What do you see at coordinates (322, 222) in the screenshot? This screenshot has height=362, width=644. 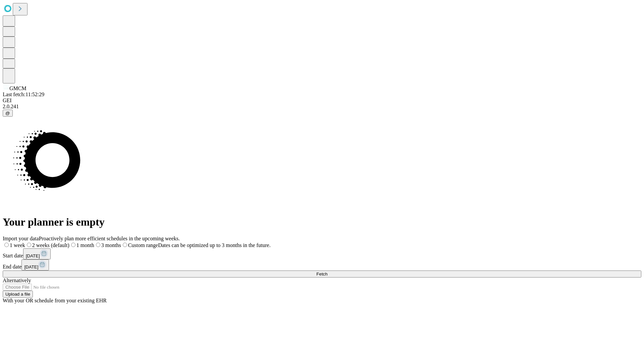 I see `h1: Your planner is empty` at bounding box center [322, 222].